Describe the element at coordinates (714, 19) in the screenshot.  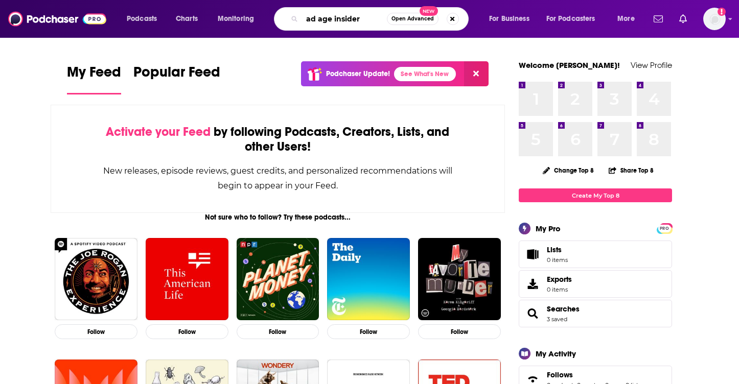
I see `button: Show profile menu` at that location.